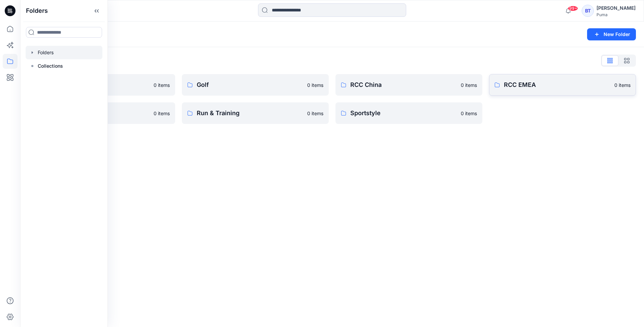  What do you see at coordinates (250, 85) in the screenshot?
I see `p: Golf` at bounding box center [250, 85].